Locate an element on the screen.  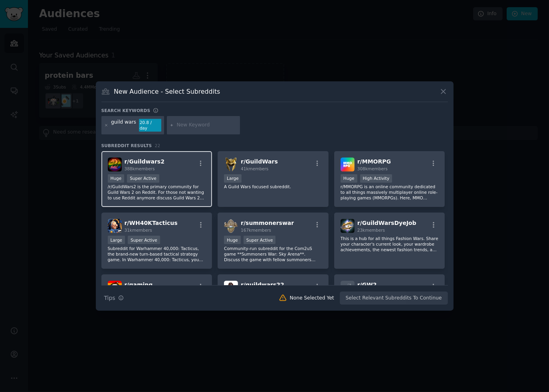
img: MMORPG is located at coordinates (347, 164).